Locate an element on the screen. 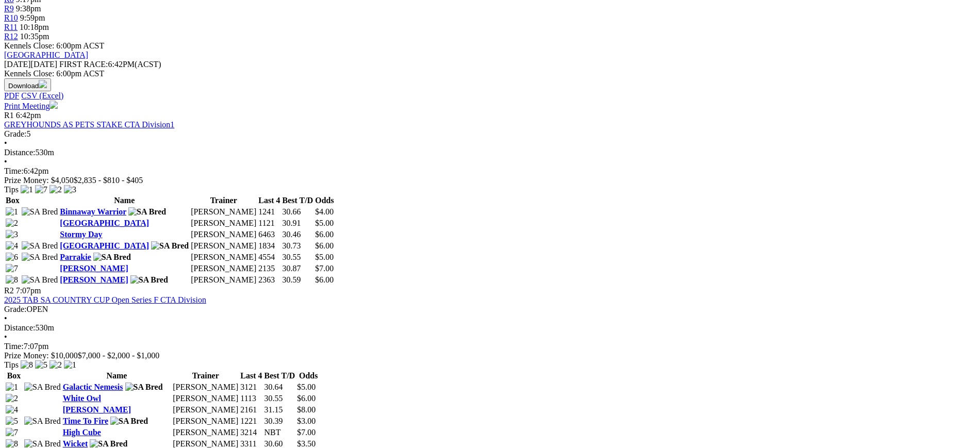 This screenshot has width=980, height=448. td: 4554 is located at coordinates (269, 257).